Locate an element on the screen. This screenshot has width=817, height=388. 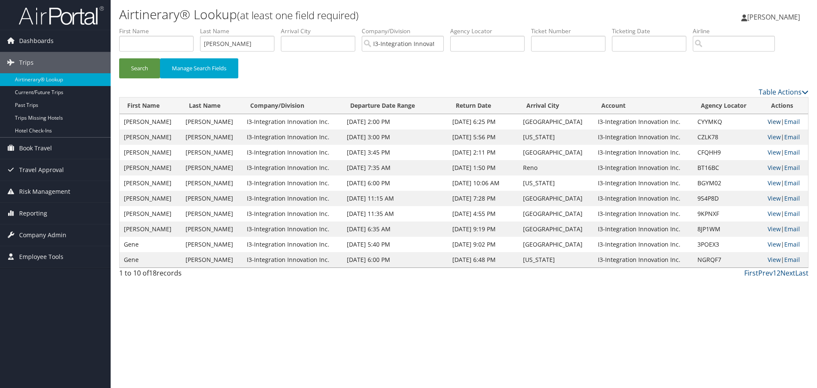
th: Account: activate to sort column ascending is located at coordinates (643, 106).